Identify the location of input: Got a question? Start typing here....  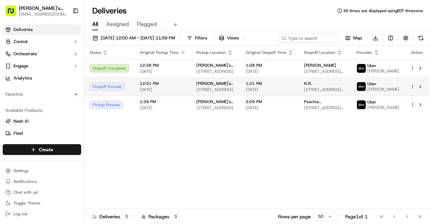
(69, 46).